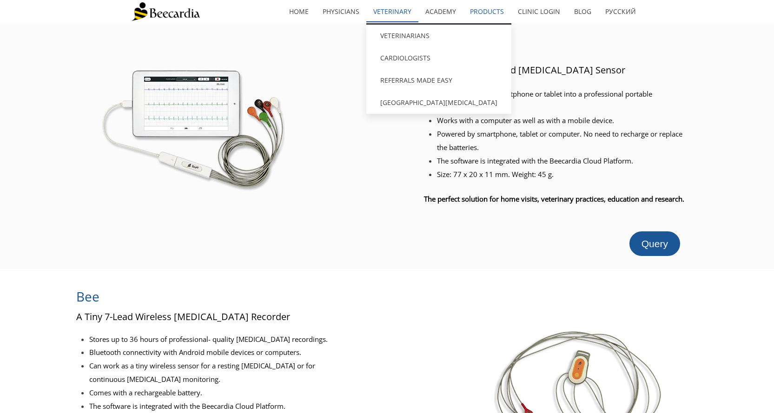  What do you see at coordinates (195, 352) in the screenshot?
I see `span: Bluetooth connectivity with Android mobile devices or computers.` at bounding box center [195, 352].